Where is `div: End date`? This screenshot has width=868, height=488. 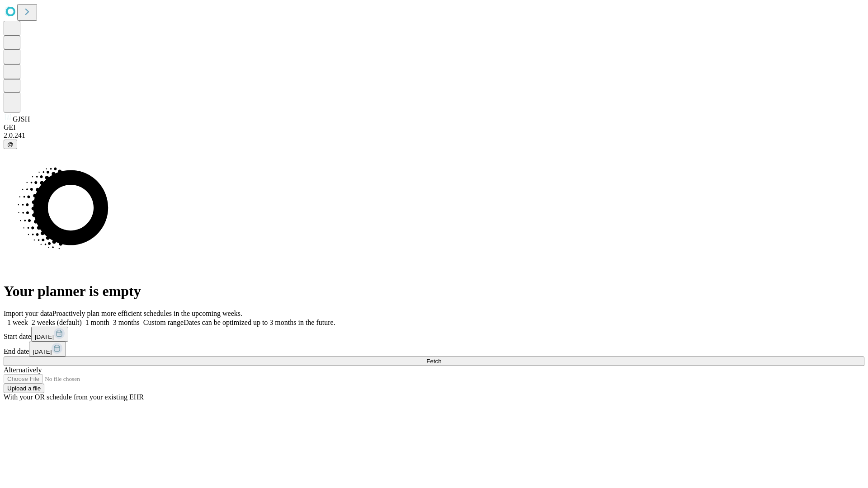 div: End date is located at coordinates (434, 349).